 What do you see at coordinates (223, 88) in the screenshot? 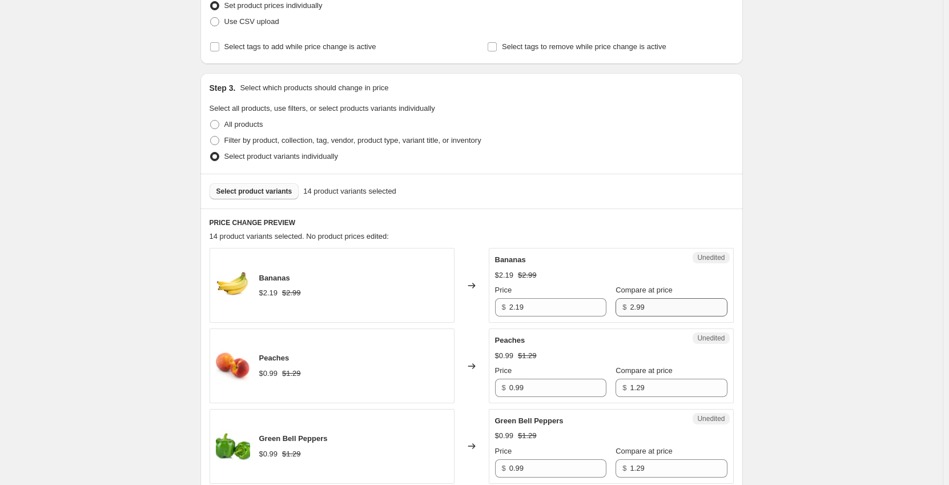
I see `h2: Step 3.` at bounding box center [223, 88].